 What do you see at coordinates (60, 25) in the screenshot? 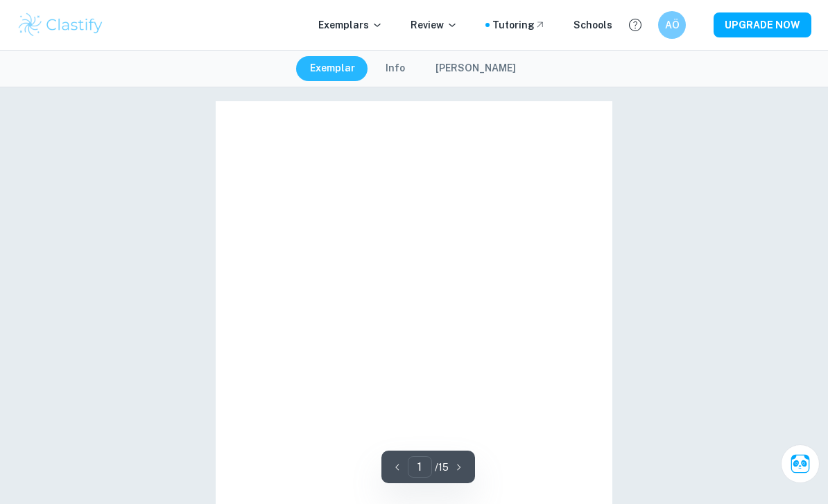
I see `a: Clastify logo` at bounding box center [60, 25].